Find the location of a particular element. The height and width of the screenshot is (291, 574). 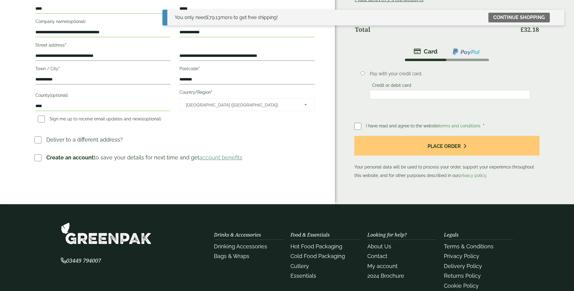

a: Hot Food Packaging is located at coordinates (316, 246).